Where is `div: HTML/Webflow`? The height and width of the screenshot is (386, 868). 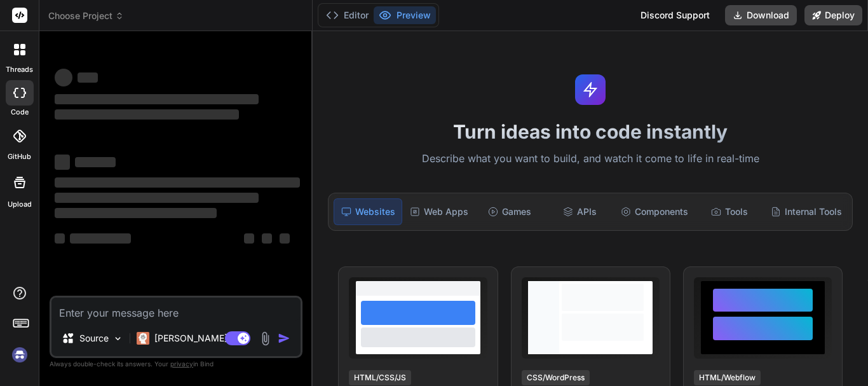
div: HTML/Webflow is located at coordinates (727, 378).